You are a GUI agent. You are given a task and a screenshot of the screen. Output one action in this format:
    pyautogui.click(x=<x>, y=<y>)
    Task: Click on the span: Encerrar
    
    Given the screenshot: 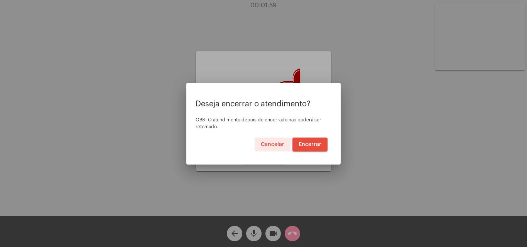 What is the action you would take?
    pyautogui.click(x=310, y=145)
    